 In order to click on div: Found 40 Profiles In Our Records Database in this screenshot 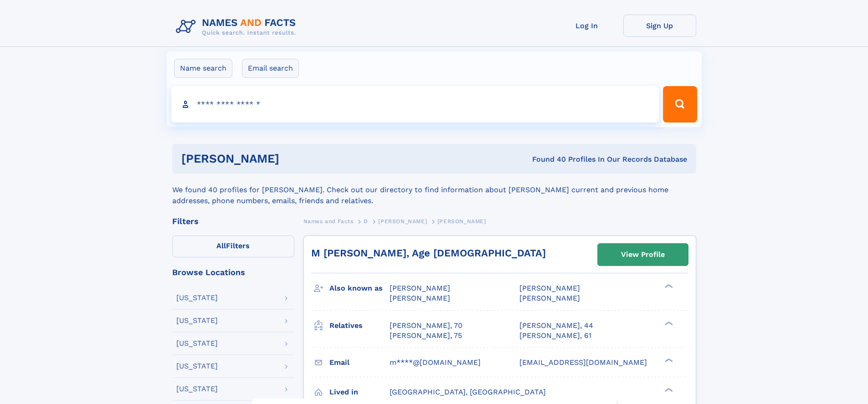, I will do `click(547, 159)`.